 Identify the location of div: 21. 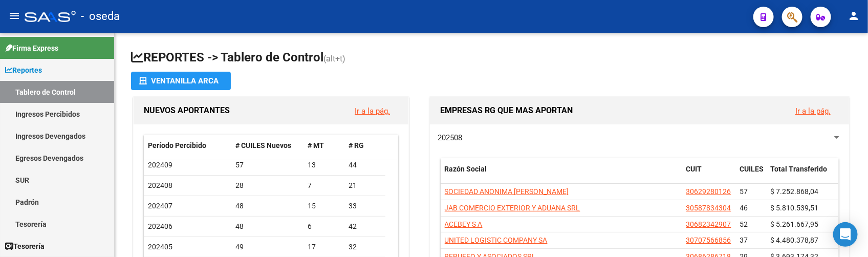
(365, 186).